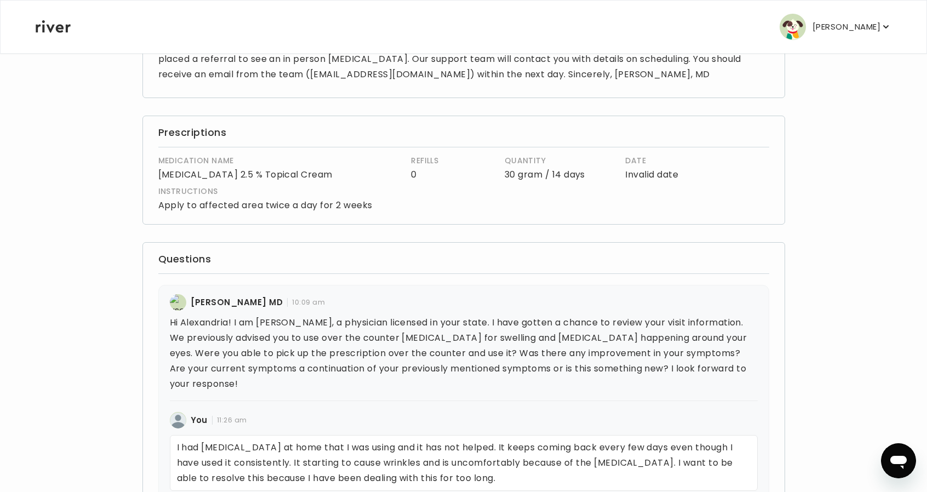 This screenshot has height=492, width=927. Describe the element at coordinates (452, 161) in the screenshot. I see `h4: REFILLS` at that location.